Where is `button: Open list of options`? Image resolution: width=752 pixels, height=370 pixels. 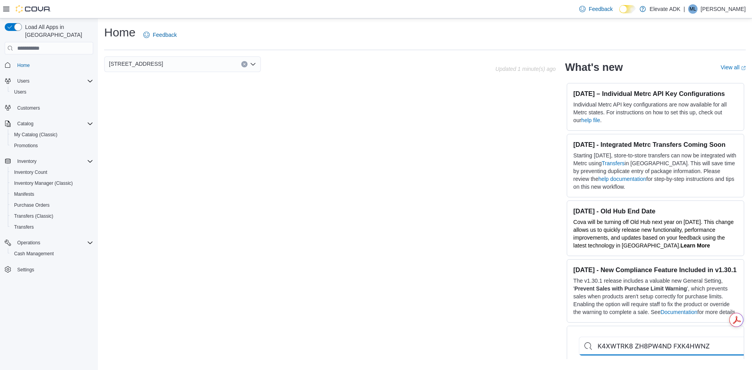 button: Open list of options is located at coordinates (253, 64).